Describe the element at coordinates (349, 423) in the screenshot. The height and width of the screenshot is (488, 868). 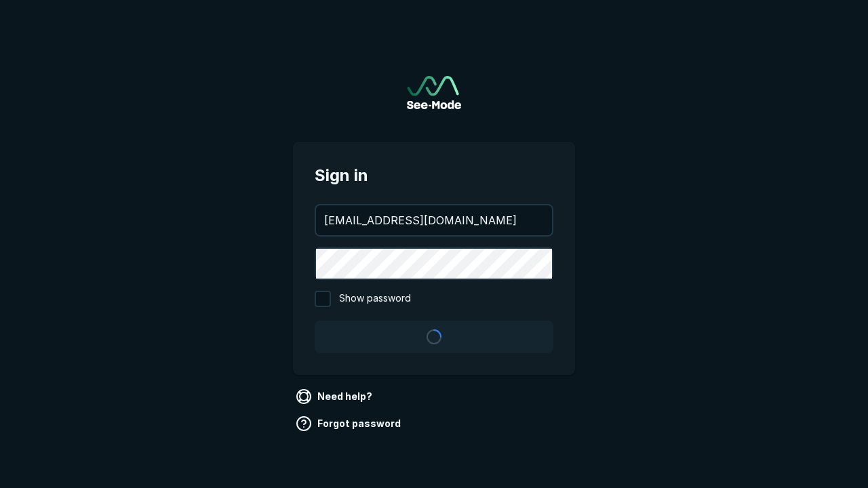
I see `a: Forgot password` at that location.